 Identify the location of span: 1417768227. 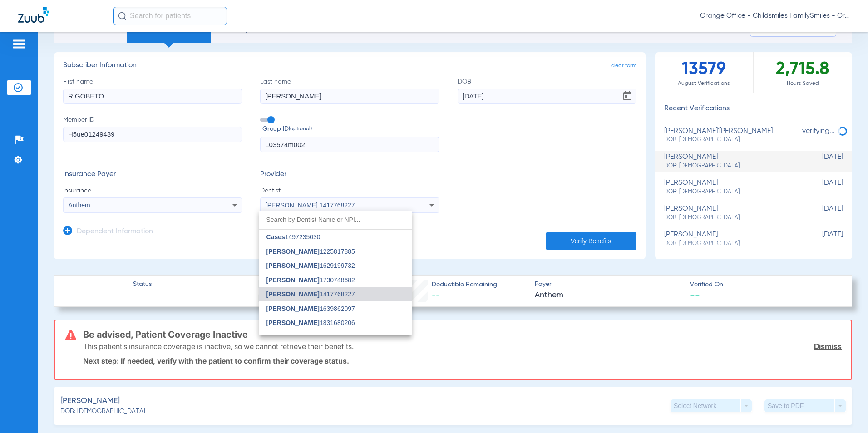
(311, 294).